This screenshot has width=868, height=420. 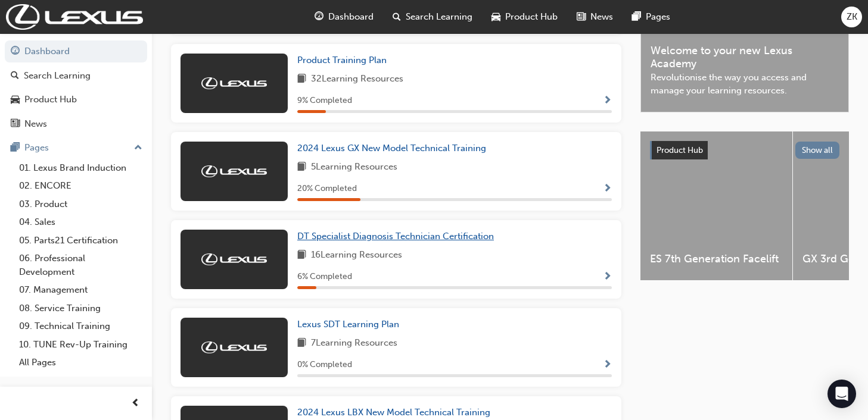 I want to click on a: 09. Technical Training, so click(x=81, y=326).